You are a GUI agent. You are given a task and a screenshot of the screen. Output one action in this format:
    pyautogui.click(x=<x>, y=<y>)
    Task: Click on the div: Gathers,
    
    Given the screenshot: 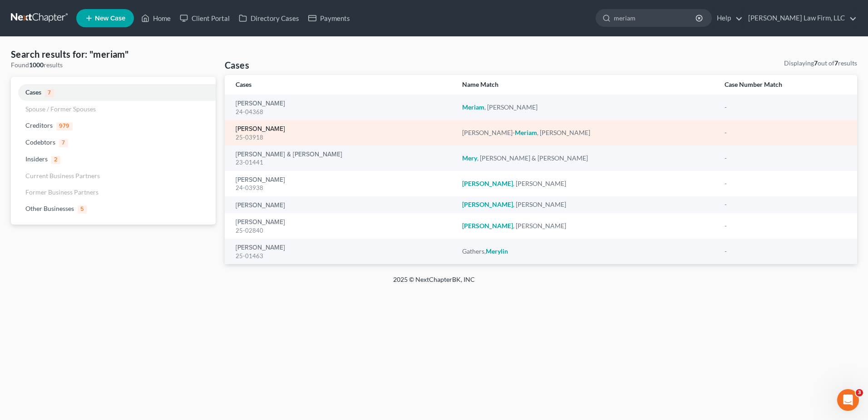 What is the action you would take?
    pyautogui.click(x=586, y=251)
    